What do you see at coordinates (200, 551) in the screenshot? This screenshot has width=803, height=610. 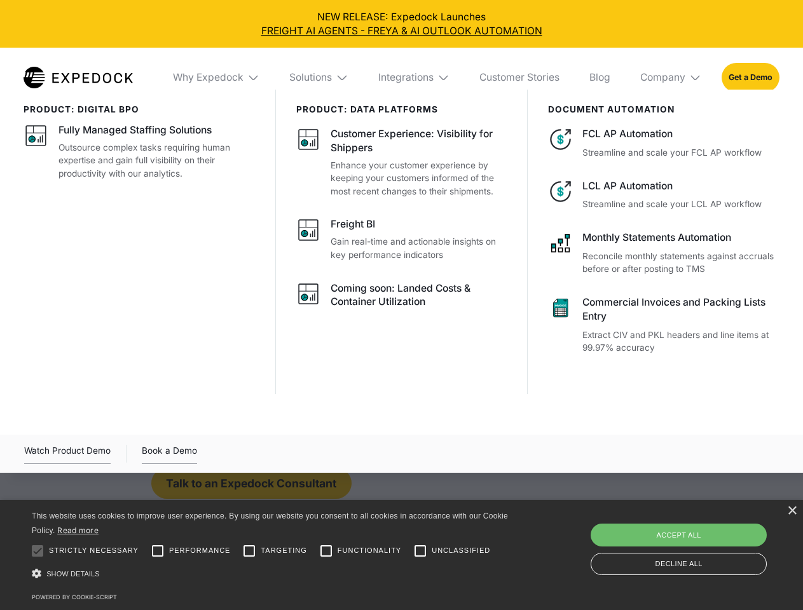 I see `span: Performance` at bounding box center [200, 551].